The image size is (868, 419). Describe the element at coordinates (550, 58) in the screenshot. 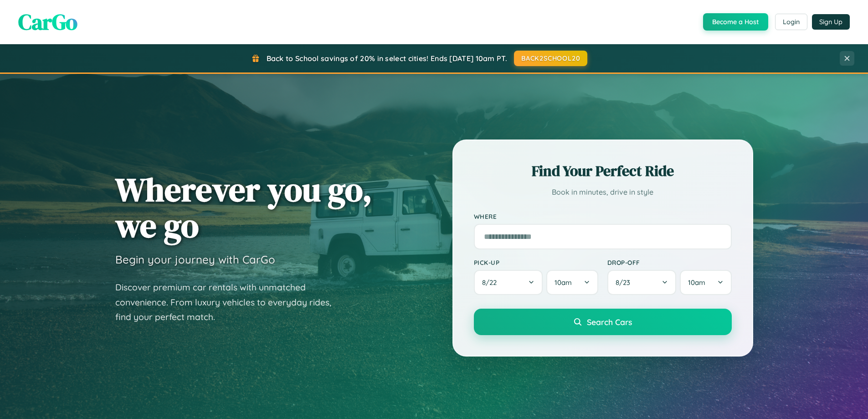

I see `button: BACK2SCHOOL20` at that location.